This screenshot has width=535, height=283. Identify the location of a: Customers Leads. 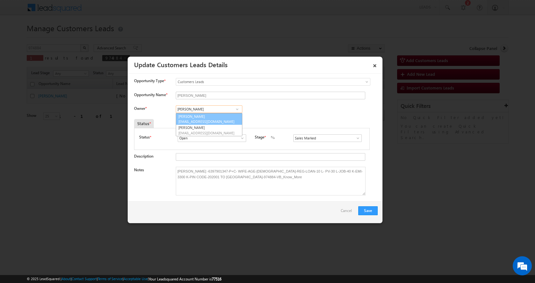
(273, 82).